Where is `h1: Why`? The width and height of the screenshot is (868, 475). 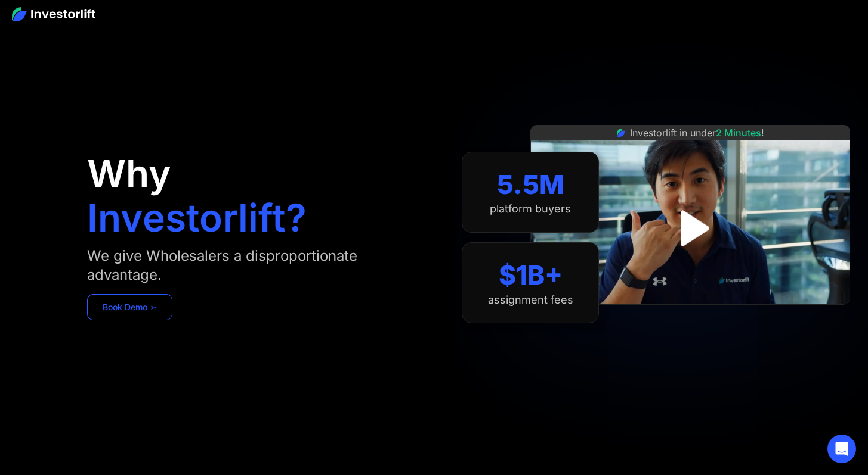 h1: Why is located at coordinates (129, 174).